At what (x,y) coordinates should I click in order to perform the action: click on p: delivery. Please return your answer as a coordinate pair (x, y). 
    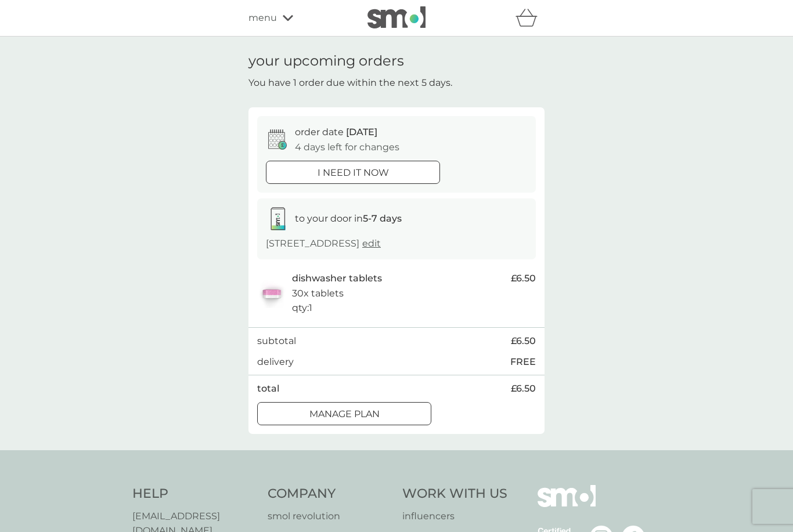
    Looking at the image, I should click on (275, 362).